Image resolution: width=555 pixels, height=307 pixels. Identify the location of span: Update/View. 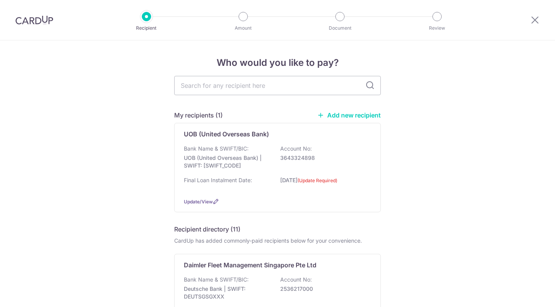
(198, 201).